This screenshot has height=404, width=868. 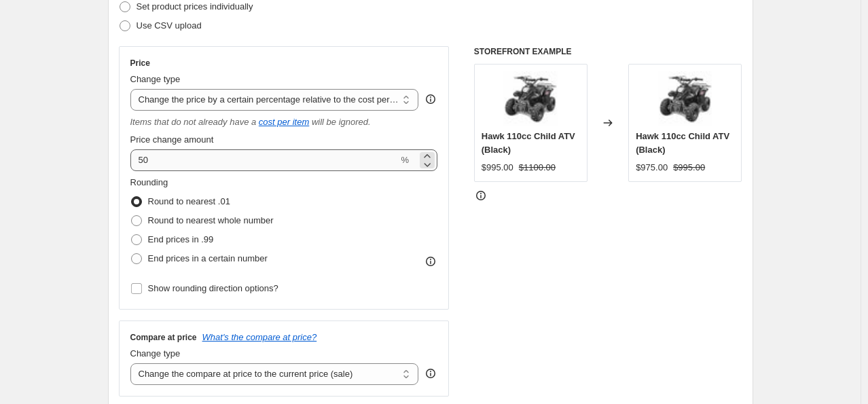 What do you see at coordinates (264, 161) in the screenshot?
I see `input: 50` at bounding box center [264, 161].